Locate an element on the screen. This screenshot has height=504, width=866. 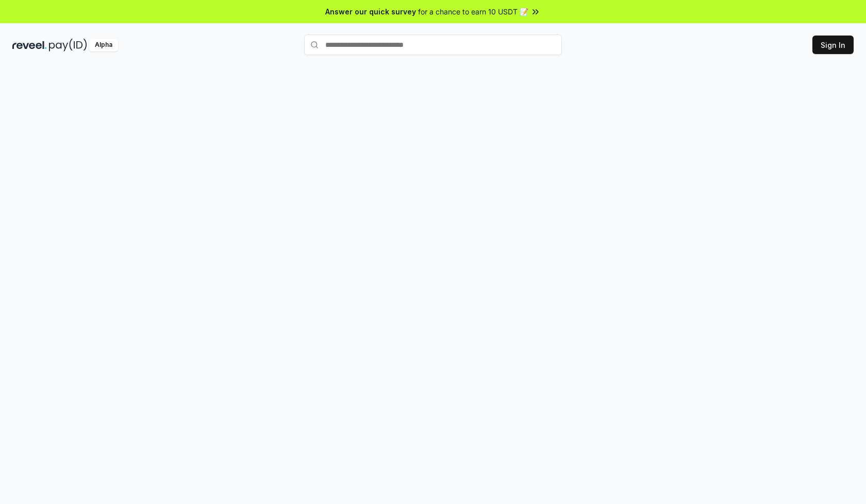
span: for a chance to earn 10 USDT 📝 is located at coordinates (473, 11).